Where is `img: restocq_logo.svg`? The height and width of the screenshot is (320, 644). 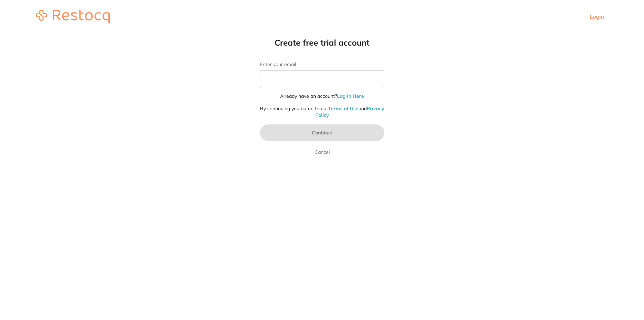
img: restocq_logo.svg is located at coordinates (73, 17).